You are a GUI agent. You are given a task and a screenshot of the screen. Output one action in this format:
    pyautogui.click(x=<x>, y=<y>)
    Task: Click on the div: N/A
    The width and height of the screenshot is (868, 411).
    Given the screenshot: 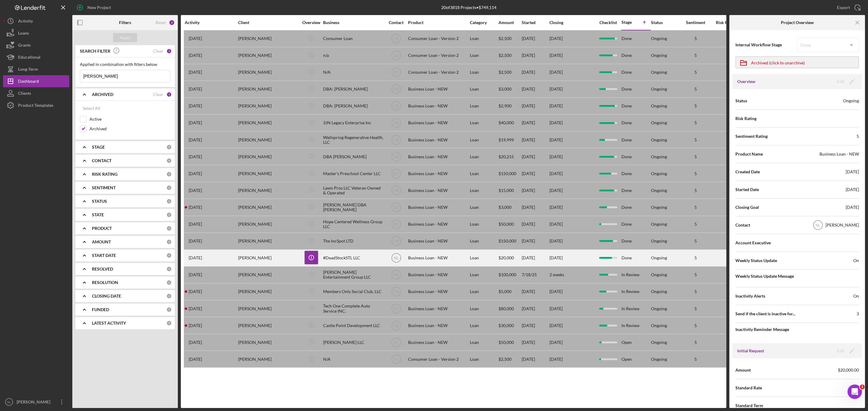 What is the action you would take?
    pyautogui.click(x=353, y=72)
    